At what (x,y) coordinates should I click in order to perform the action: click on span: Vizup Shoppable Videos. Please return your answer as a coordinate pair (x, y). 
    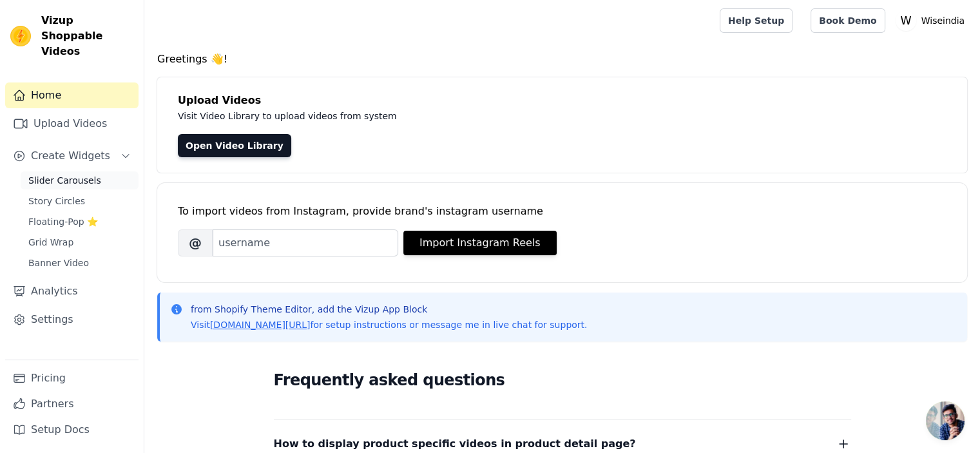
    Looking at the image, I should click on (87, 36).